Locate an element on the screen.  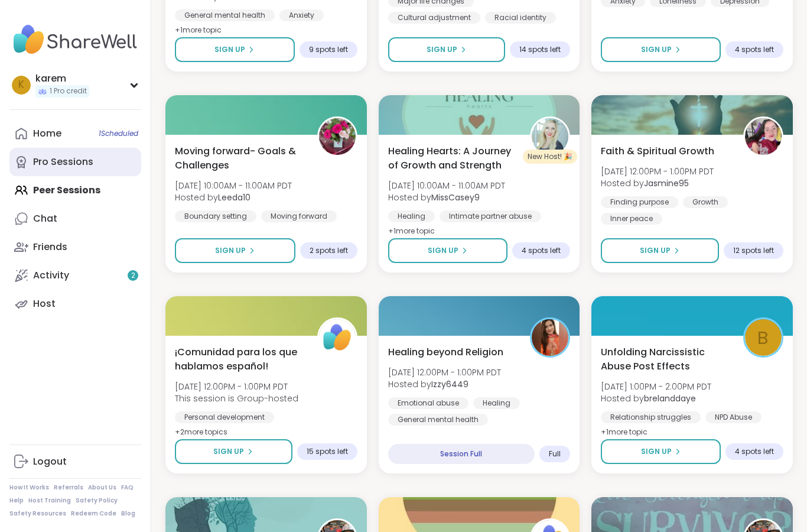
a: Friends is located at coordinates (75, 247).